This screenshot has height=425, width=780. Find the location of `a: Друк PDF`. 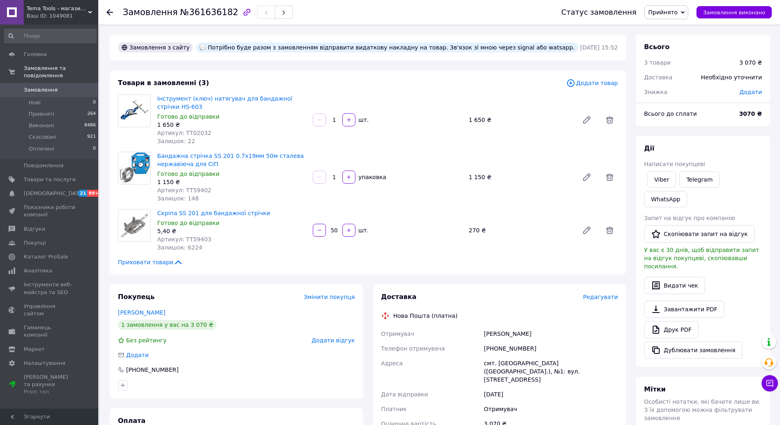

a: Друк PDF is located at coordinates (671, 330).